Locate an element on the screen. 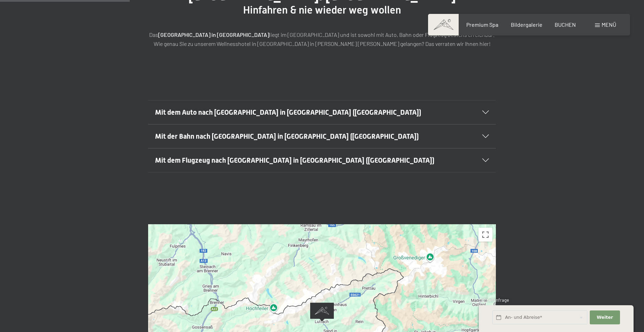  button: Vollbildansicht ein/aus is located at coordinates (485, 235).